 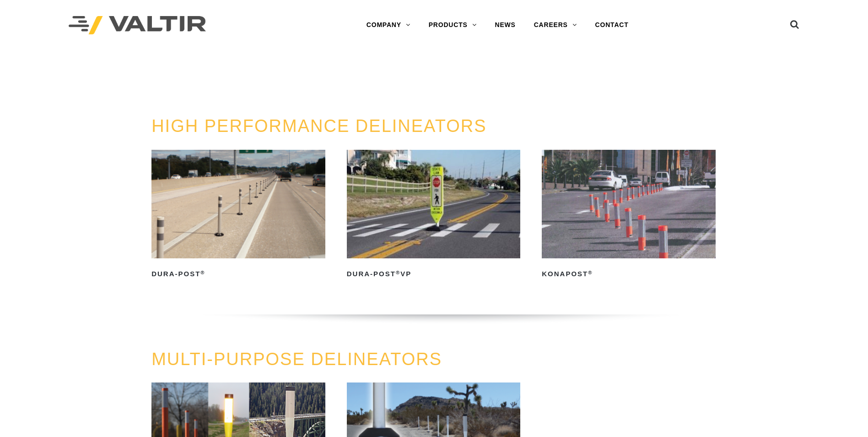 What do you see at coordinates (555, 25) in the screenshot?
I see `a: CAREERS` at bounding box center [555, 25].